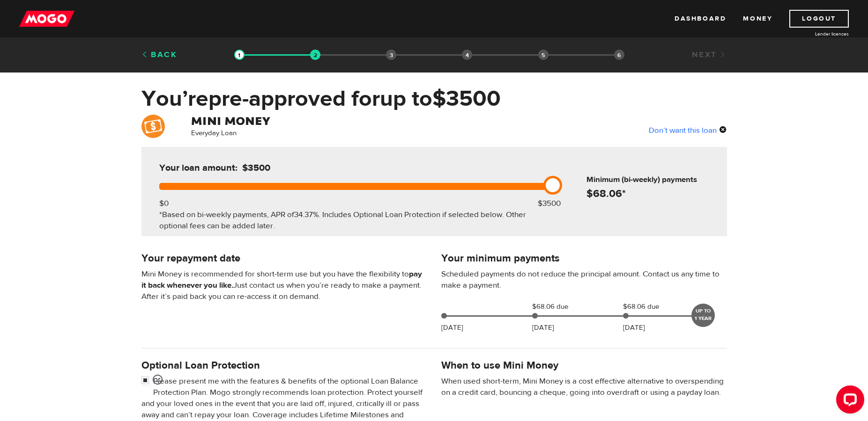  Describe the element at coordinates (147, 381) in the screenshot. I see `input: <span class="smiley-face happy"></span>` at that location.